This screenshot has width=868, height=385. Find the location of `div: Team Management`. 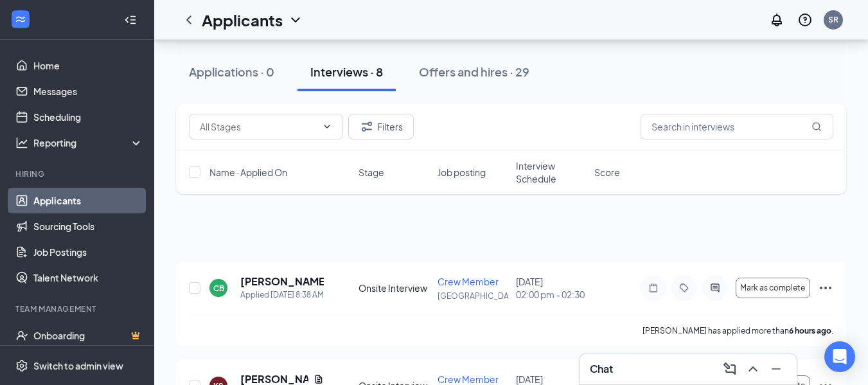

div: Team Management is located at coordinates (78, 308).